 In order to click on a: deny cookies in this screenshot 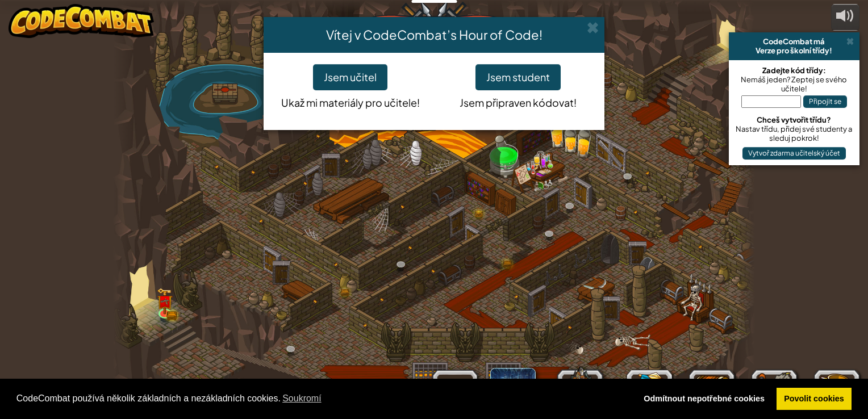, I will do `click(704, 399)`.